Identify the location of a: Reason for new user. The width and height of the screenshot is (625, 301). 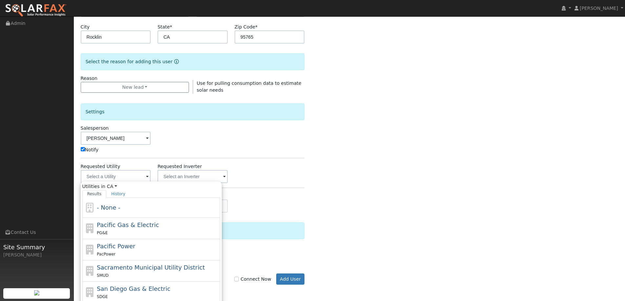
(175, 62).